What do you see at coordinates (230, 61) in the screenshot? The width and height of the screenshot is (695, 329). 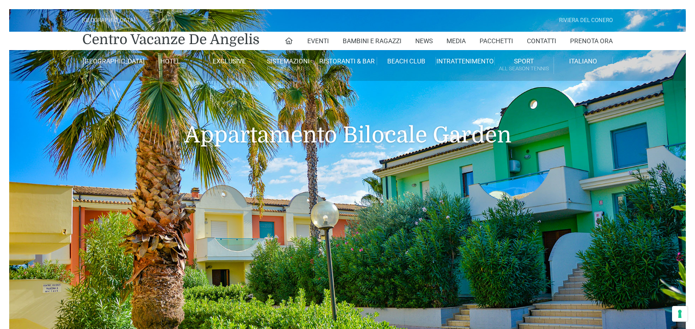 I see `a: Exclusive` at bounding box center [230, 61].